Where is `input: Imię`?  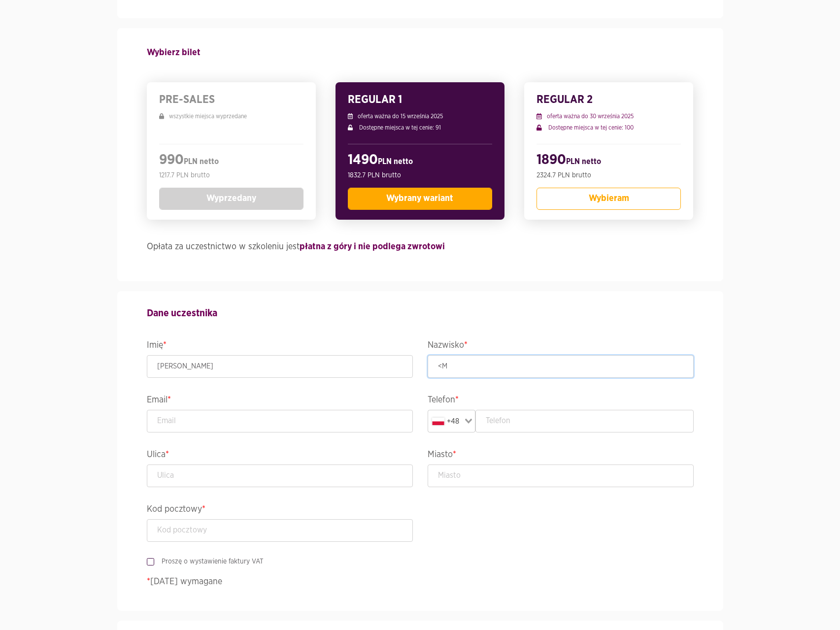
input: Imię is located at coordinates (279, 367).